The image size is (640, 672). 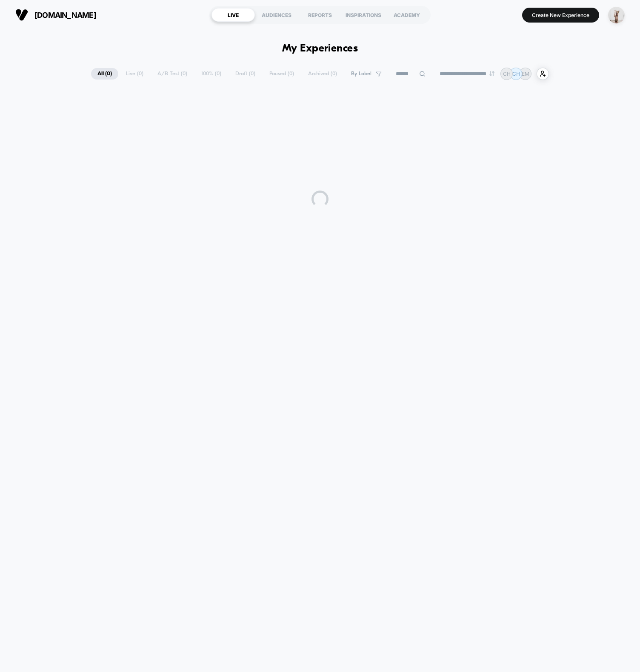 I want to click on span: By Label, so click(x=361, y=74).